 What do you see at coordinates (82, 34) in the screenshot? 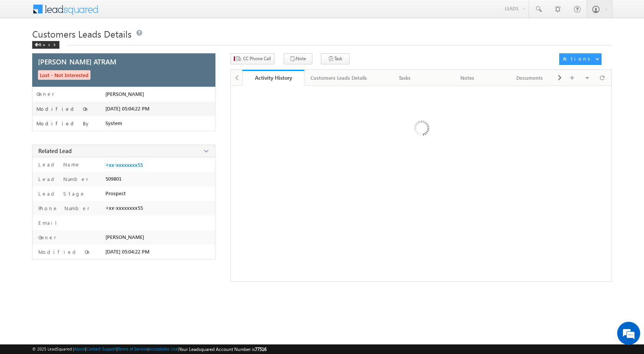
I see `span: Customers Leads Details` at bounding box center [82, 34].